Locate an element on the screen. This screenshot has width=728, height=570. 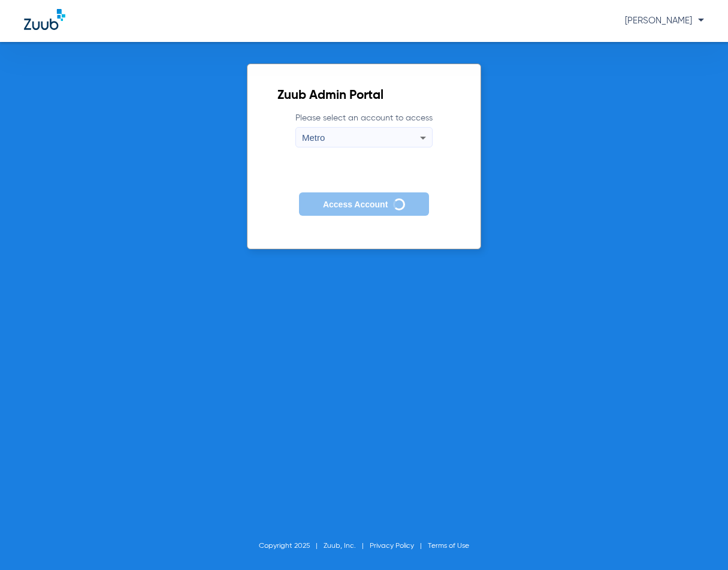
li: Zuub, Inc. is located at coordinates (346, 546).